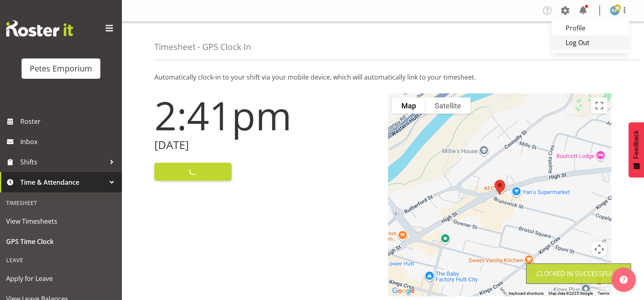 This screenshot has height=300, width=644. I want to click on button: Show satellite imagery, so click(448, 106).